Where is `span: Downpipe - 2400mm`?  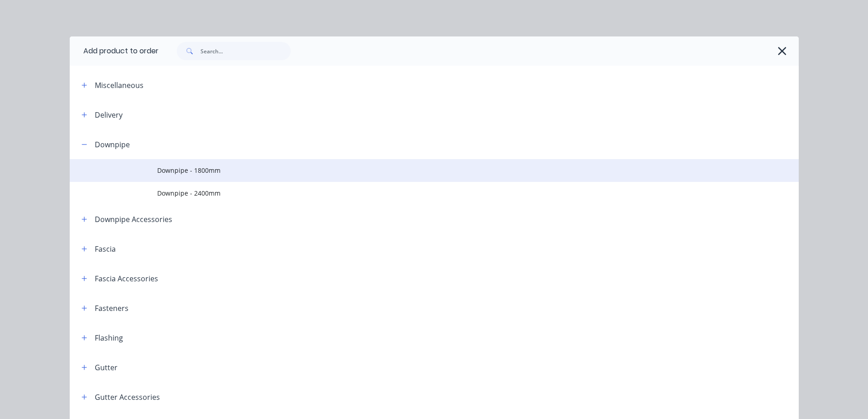
span: Downpipe - 2400mm is located at coordinates (414, 193).